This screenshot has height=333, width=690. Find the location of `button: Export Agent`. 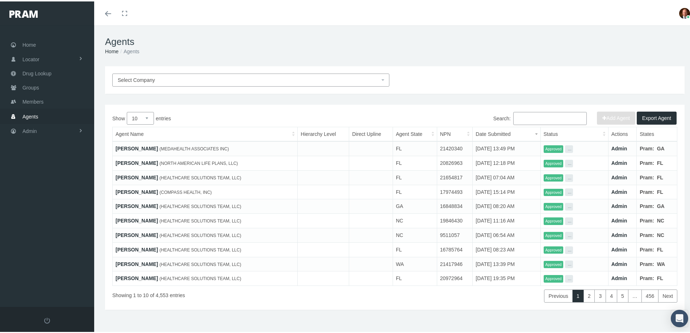

button: Export Agent is located at coordinates (657, 117).